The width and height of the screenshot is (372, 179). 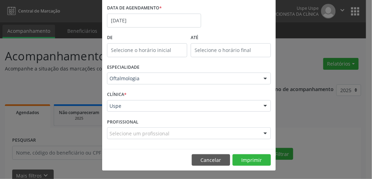 What do you see at coordinates (140, 133) in the screenshot?
I see `span: Selecione um profissional` at bounding box center [140, 133].